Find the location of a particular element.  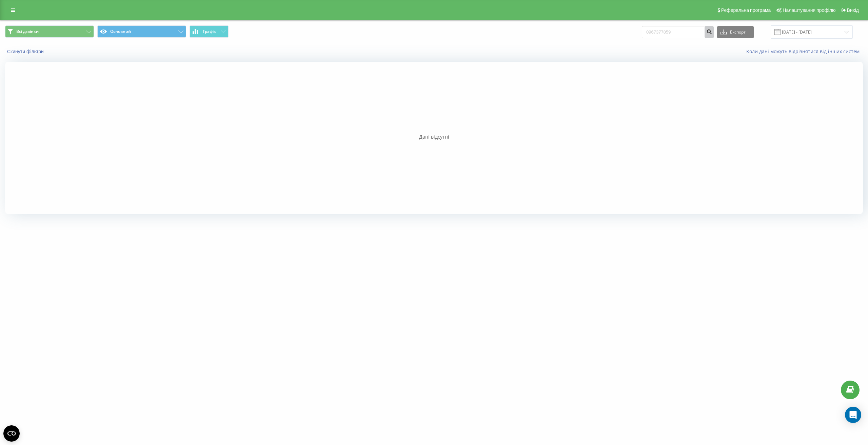

div: Дані відсутні is located at coordinates (434, 137).